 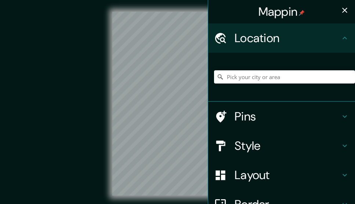 What do you see at coordinates (282, 117) in the screenshot?
I see `div: Pins` at bounding box center [282, 117].